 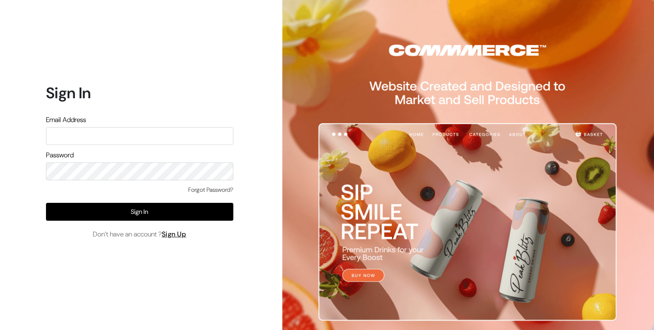 I want to click on a: Forgot Password?, so click(x=211, y=190).